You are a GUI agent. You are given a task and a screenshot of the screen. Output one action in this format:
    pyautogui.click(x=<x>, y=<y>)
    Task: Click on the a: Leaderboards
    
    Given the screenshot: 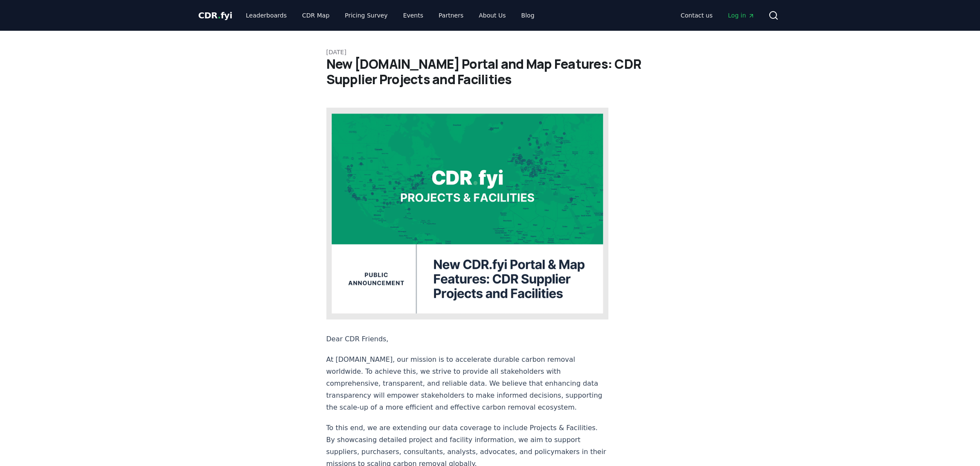 What is the action you would take?
    pyautogui.click(x=266, y=15)
    